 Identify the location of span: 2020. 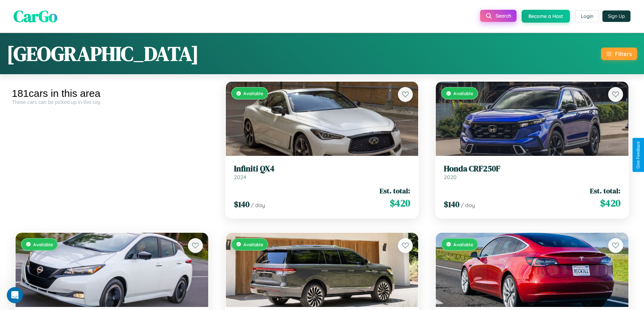
(450, 177).